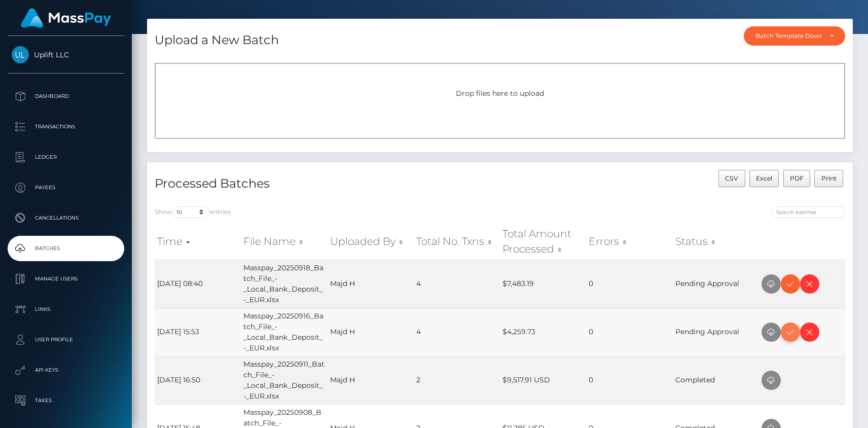 The image size is (868, 428). Describe the element at coordinates (66, 371) in the screenshot. I see `a: API Keys` at that location.